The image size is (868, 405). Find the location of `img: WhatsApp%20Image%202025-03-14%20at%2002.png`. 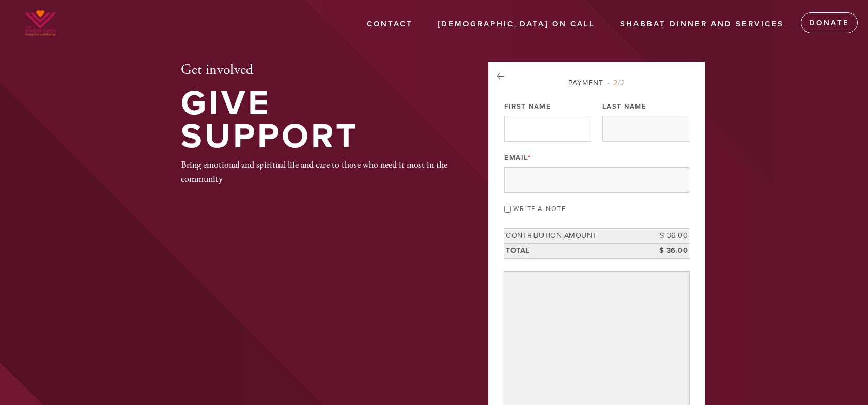

img: WhatsApp%20Image%202025-03-14%20at%2002.png is located at coordinates (40, 23).